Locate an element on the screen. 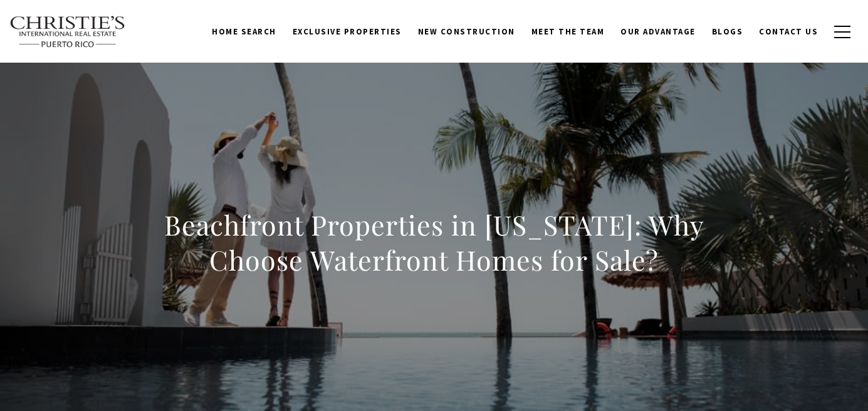 The width and height of the screenshot is (868, 411). a: New Construction is located at coordinates (466, 31).